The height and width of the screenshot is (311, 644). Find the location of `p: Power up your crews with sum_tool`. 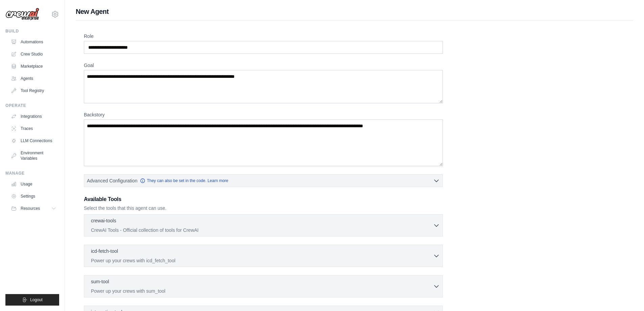

p: Power up your crews with sum_tool is located at coordinates (262, 291).